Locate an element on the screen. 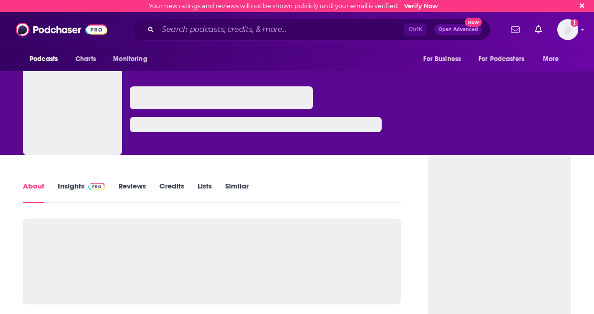 This screenshot has height=314, width=594. span: More is located at coordinates (551, 59).